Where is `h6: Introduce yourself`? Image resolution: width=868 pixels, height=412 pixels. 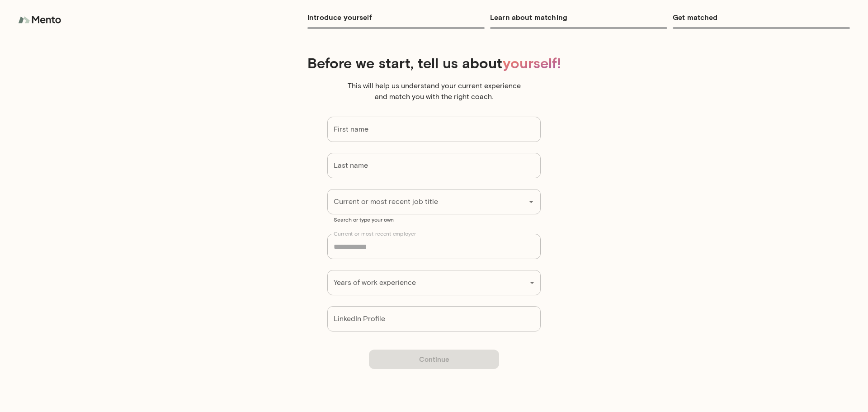
h6: Introduce yourself is located at coordinates (396, 17).